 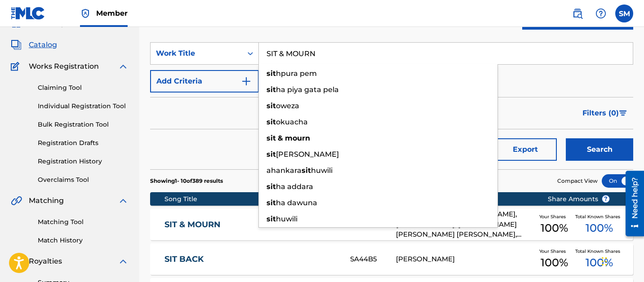 What do you see at coordinates (112, 13) in the screenshot?
I see `span: Member` at bounding box center [112, 13].